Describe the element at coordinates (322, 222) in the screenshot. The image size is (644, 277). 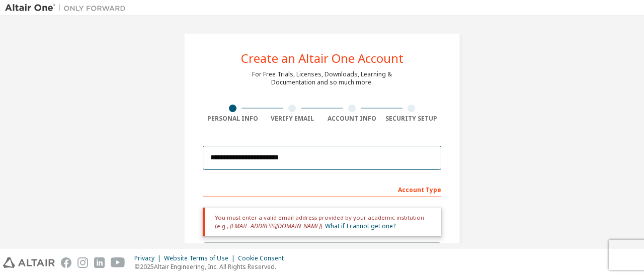
I see `div: You must enter a valid email address provided by your academic institution (e.g., ).` at that location.